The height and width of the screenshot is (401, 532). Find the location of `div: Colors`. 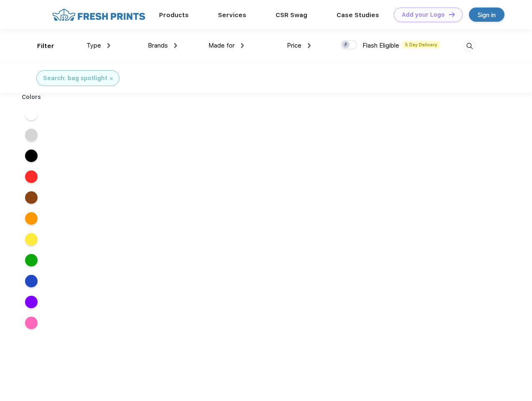

div: Colors is located at coordinates (31, 97).